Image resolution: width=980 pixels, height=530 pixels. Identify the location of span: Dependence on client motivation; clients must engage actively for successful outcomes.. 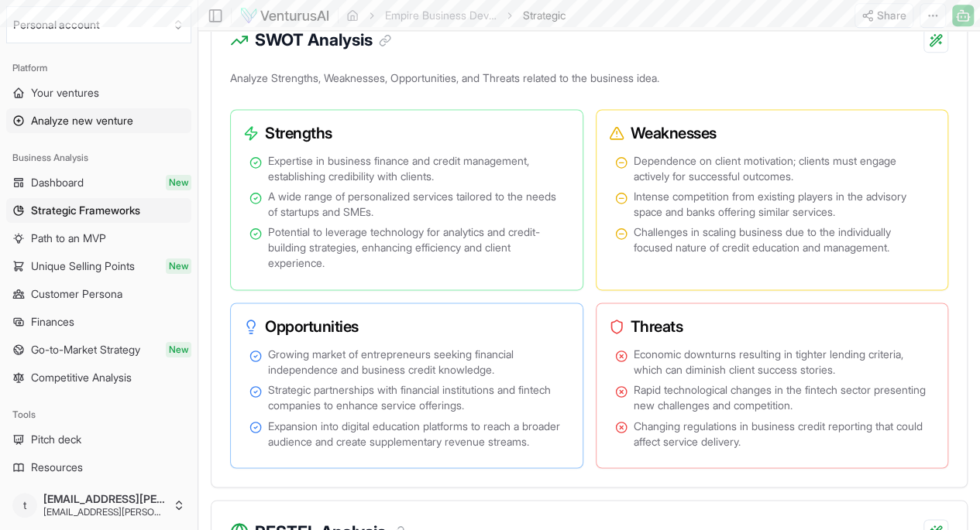
(782, 169).